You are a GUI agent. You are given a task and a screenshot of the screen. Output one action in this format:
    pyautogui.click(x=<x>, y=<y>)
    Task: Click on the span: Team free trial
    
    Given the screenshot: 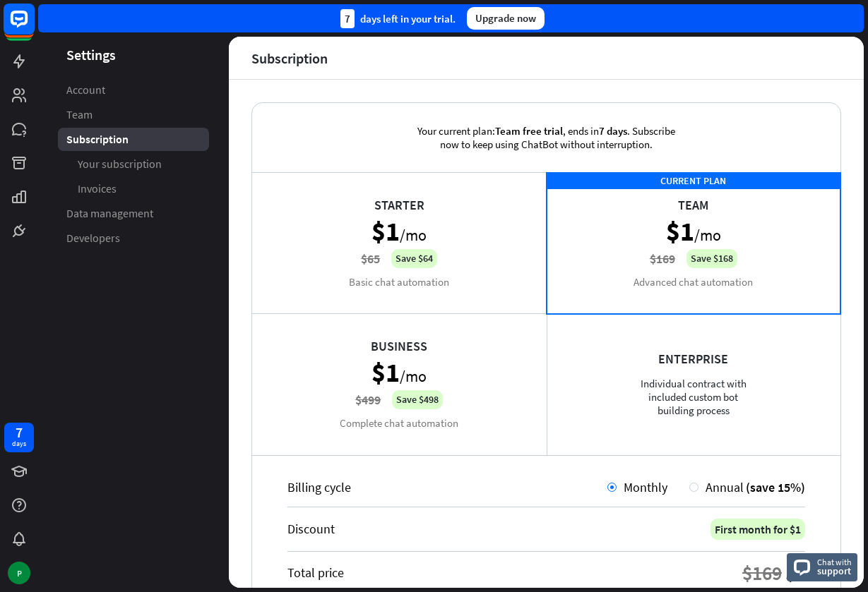 What is the action you would take?
    pyautogui.click(x=529, y=130)
    